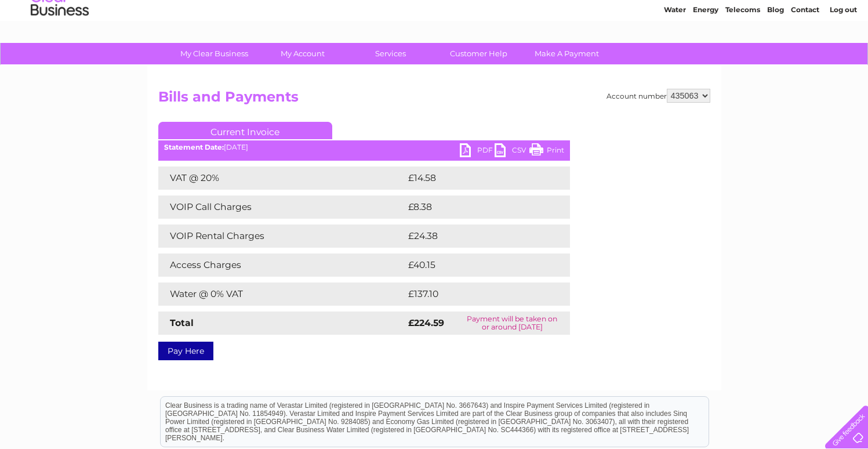  I want to click on a: Pay Here, so click(186, 351).